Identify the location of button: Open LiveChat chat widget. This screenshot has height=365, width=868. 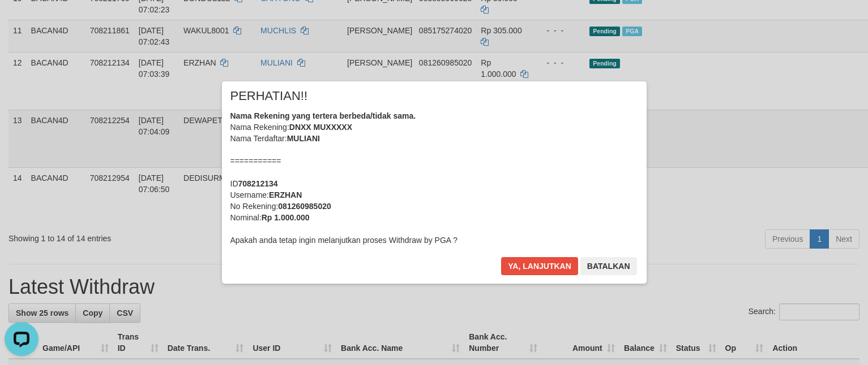
(21, 21).